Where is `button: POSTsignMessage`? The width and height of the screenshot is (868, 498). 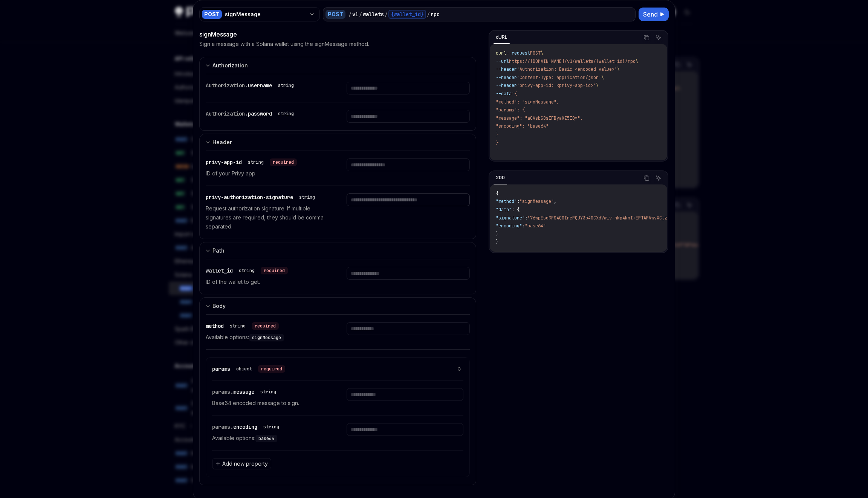 button: POSTsignMessage is located at coordinates (259, 14).